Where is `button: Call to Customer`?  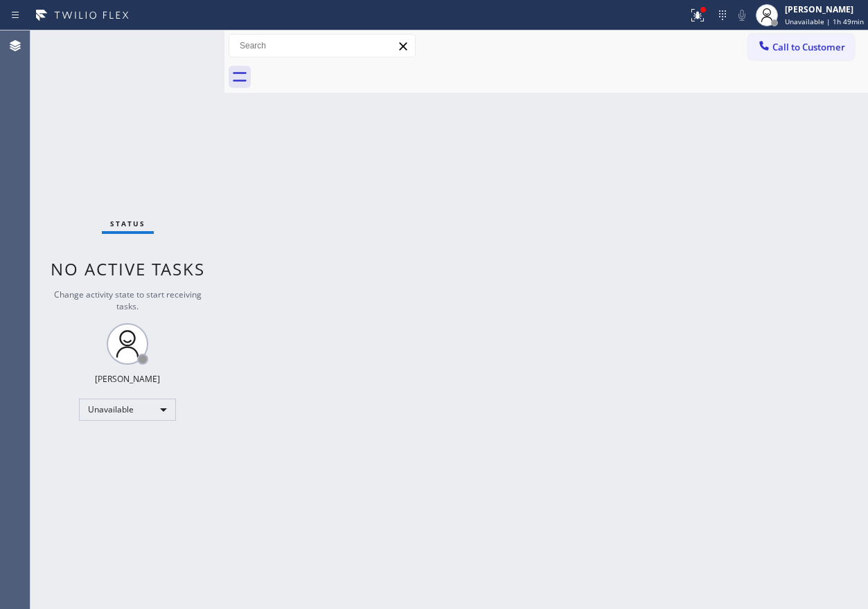 button: Call to Customer is located at coordinates (801, 47).